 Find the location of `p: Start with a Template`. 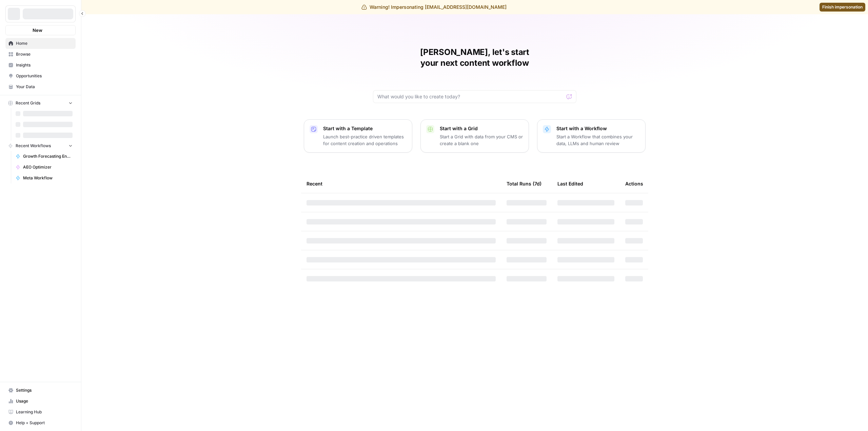

p: Start with a Template is located at coordinates (365, 129).